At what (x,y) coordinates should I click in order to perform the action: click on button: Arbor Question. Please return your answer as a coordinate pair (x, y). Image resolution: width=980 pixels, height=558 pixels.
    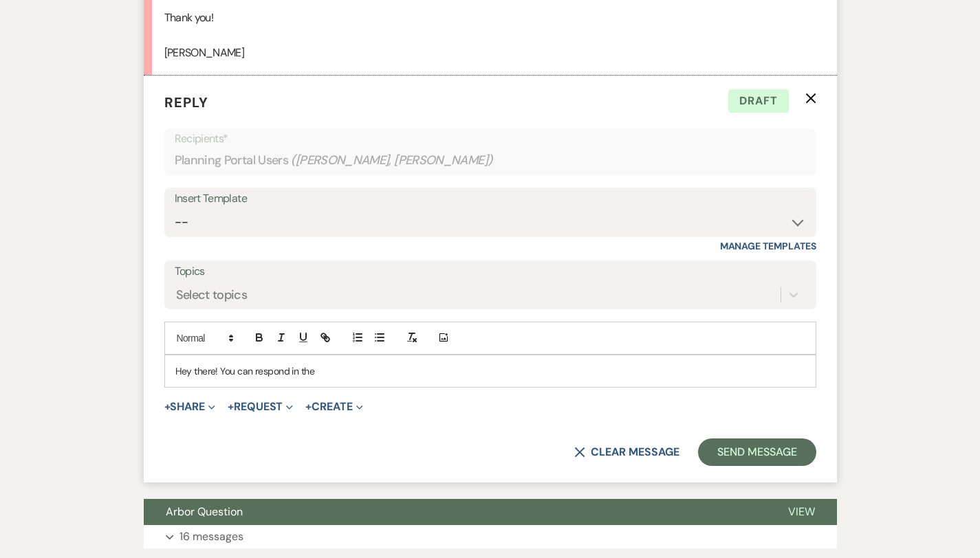
    Looking at the image, I should click on (455, 512).